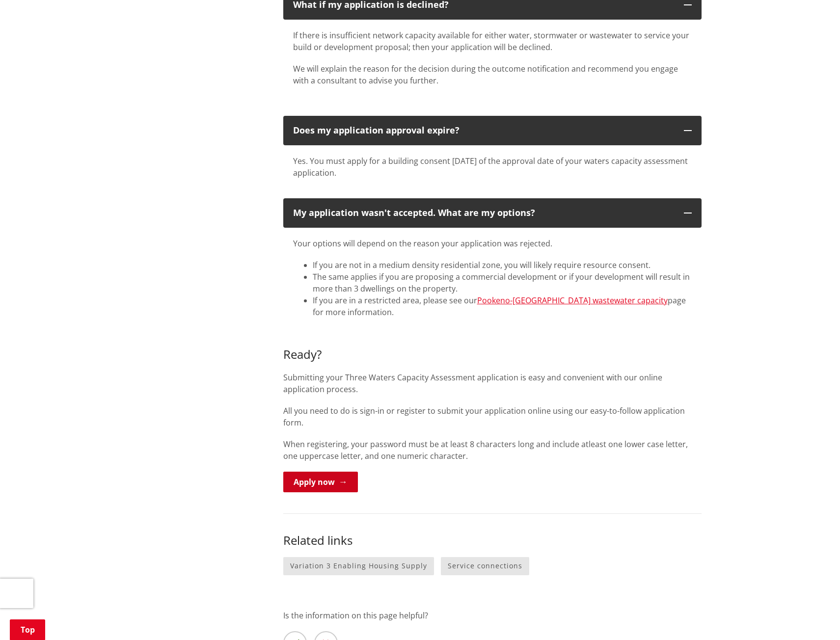 The image size is (840, 640). Describe the element at coordinates (484, 130) in the screenshot. I see `div: Does my application approval expire?` at that location.